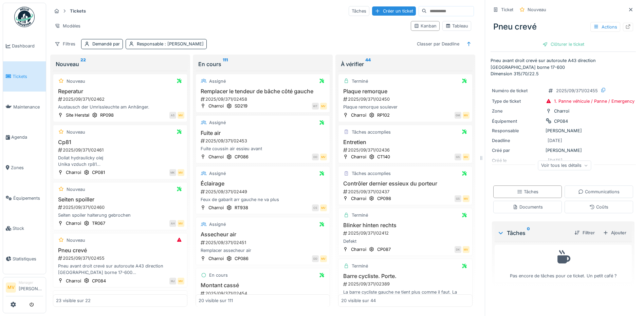 Image resolution: width=644 pixels, height=316 pixels. What do you see at coordinates (405, 64) in the screenshot?
I see `div: À vérifier` at bounding box center [405, 64].